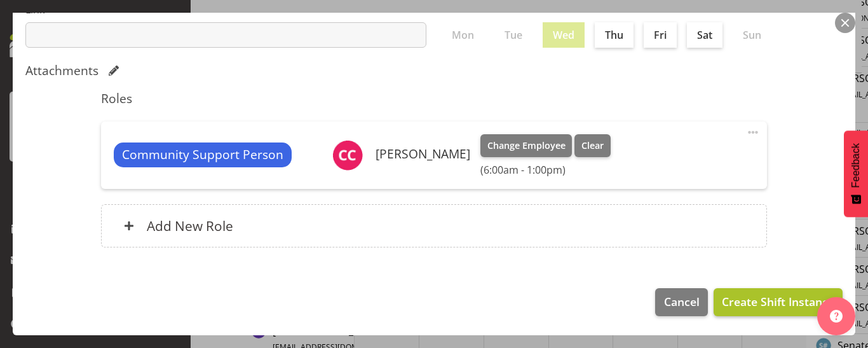 The height and width of the screenshot is (348, 868). Describe the element at coordinates (564, 35) in the screenshot. I see `label: Wed` at that location.